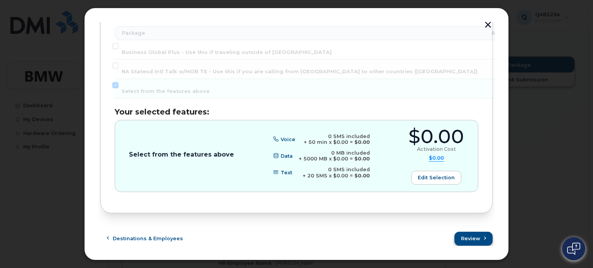  I want to click on span: $0.00, so click(436, 158).